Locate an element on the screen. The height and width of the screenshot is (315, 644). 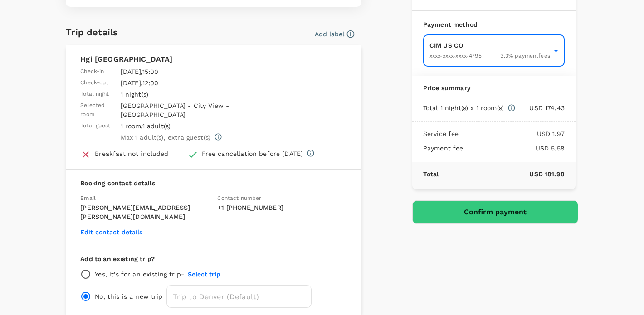
p: USD 1.97 is located at coordinates (511, 134).